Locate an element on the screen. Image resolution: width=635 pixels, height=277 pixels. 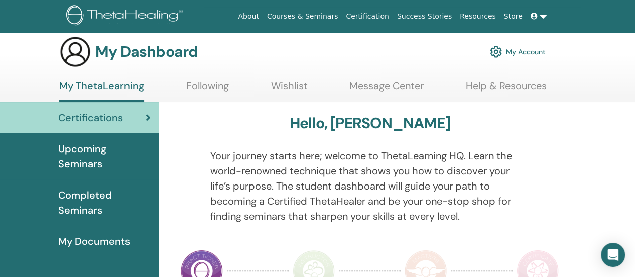
a: Store is located at coordinates (513, 16).